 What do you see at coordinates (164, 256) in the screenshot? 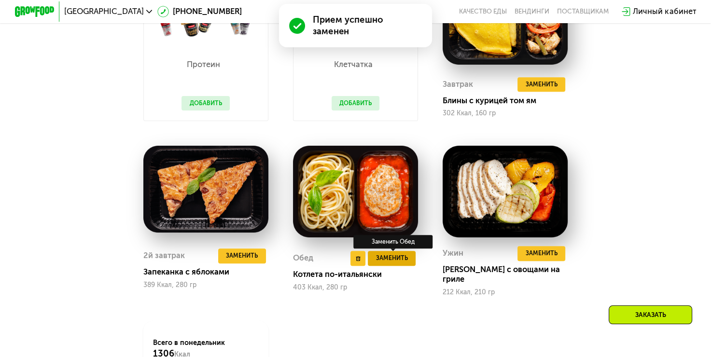
I see `div: 2й завтрак` at bounding box center [164, 256].